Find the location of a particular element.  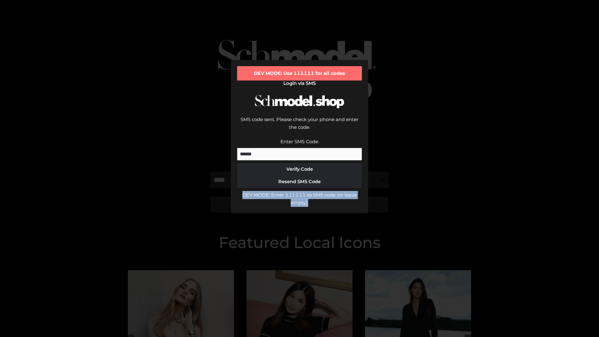

label: Enter SMS Code: is located at coordinates (299, 141).